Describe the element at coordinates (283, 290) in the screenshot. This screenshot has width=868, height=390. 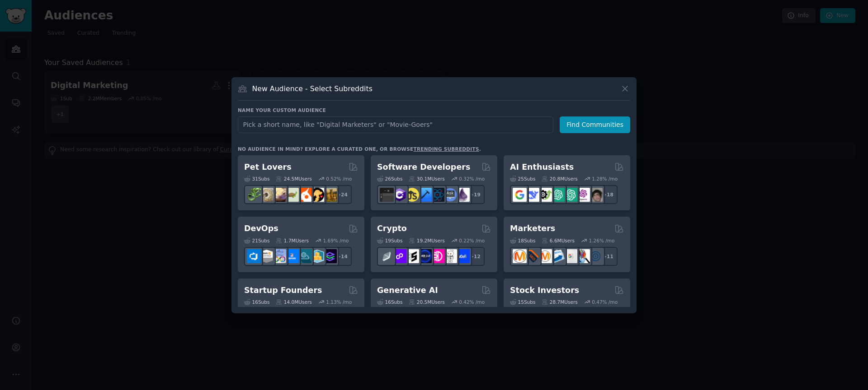
I see `h2: Startup Founders` at that location.